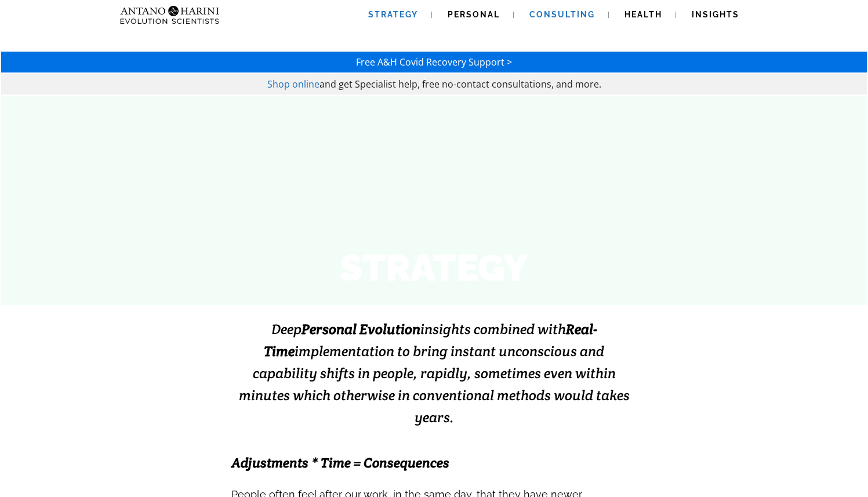 This screenshot has width=868, height=497. Describe the element at coordinates (474, 14) in the screenshot. I see `span: Personal` at that location.